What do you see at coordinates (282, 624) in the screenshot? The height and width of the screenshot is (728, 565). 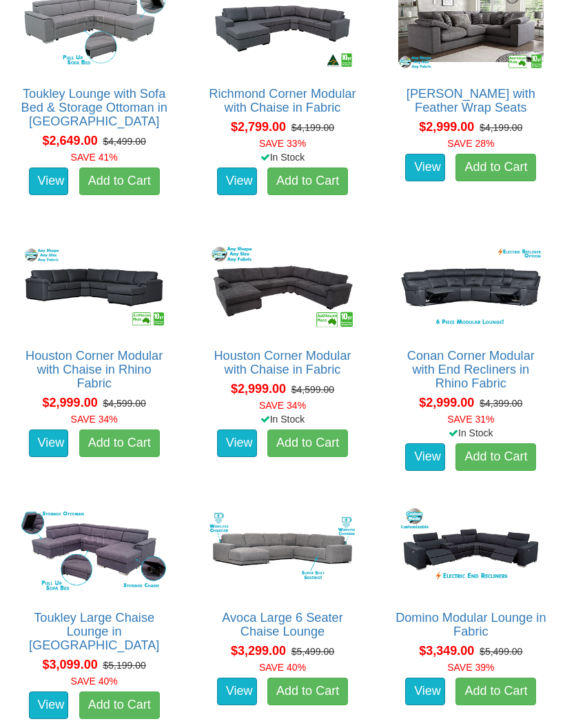 I see `a: Avoca Large 6 Seater Chaise Lounge` at bounding box center [282, 624].